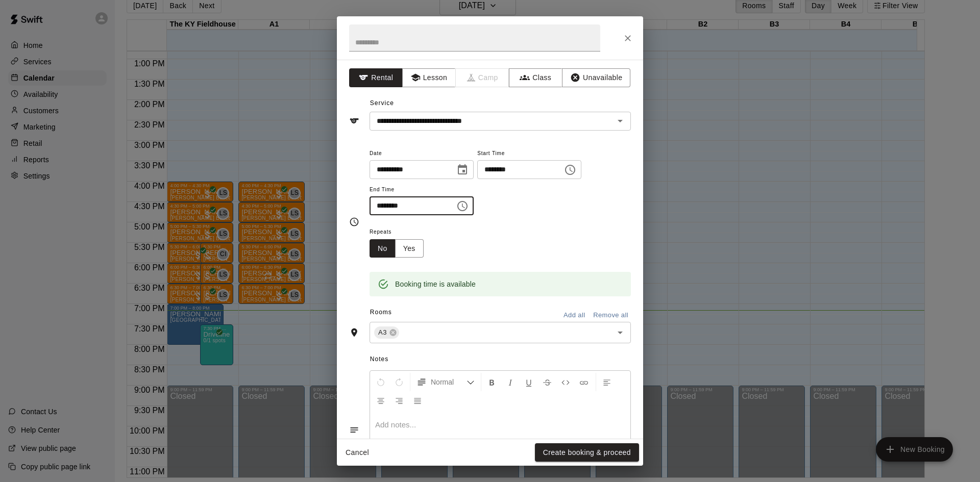  What do you see at coordinates (482, 77) in the screenshot?
I see `span: Camps can only be created in the Services page` at bounding box center [482, 77].